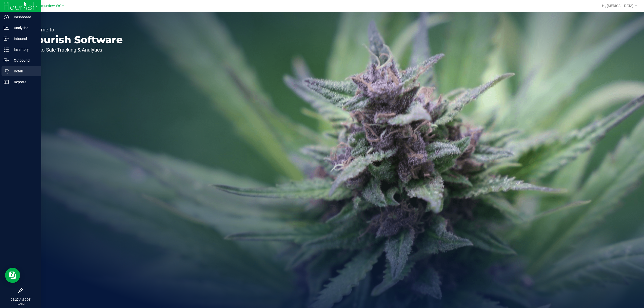 This screenshot has width=644, height=308. What do you see at coordinates (7, 60) in the screenshot?
I see `inline-svg: Outbound` at bounding box center [7, 60].